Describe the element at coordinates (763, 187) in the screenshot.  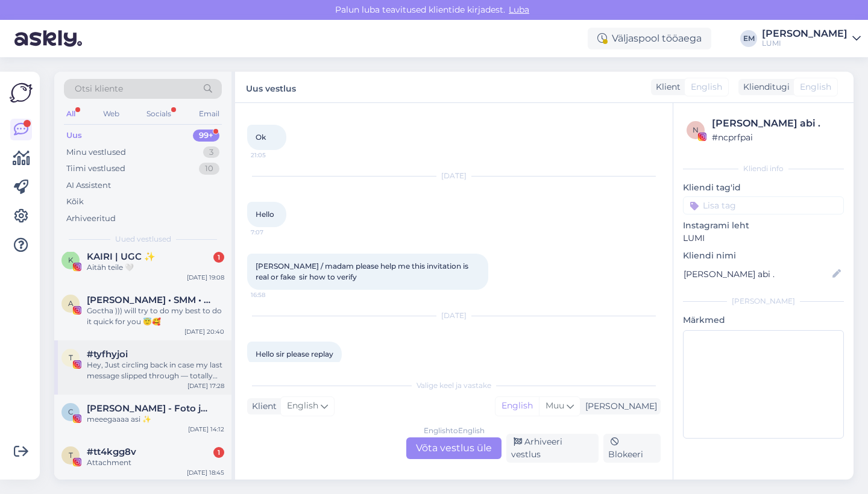
I see `p: Kliendi tag'id` at that location.